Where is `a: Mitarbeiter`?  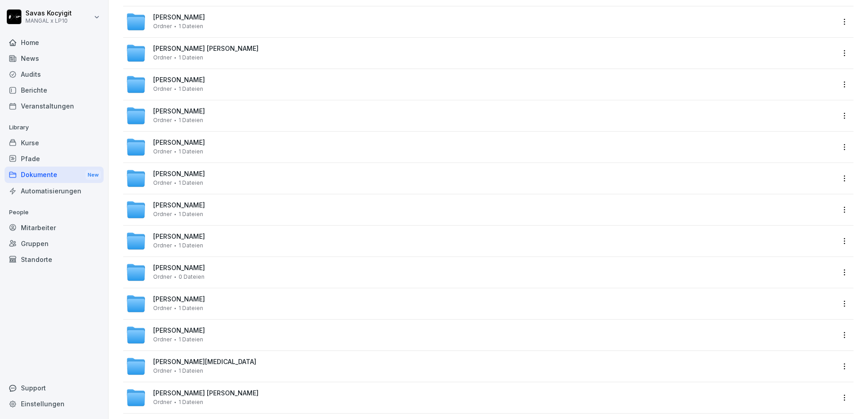
a: Mitarbeiter is located at coordinates (54, 228).